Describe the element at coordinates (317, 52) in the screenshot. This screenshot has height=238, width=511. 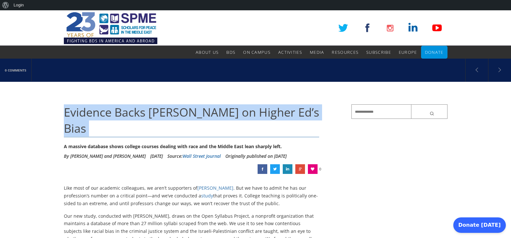
I see `a: Media` at that location.